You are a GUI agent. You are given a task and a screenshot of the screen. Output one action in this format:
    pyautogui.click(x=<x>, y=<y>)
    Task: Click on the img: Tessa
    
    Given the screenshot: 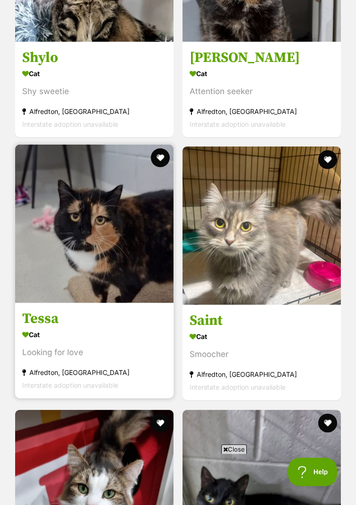 What is the action you would take?
    pyautogui.click(x=94, y=224)
    